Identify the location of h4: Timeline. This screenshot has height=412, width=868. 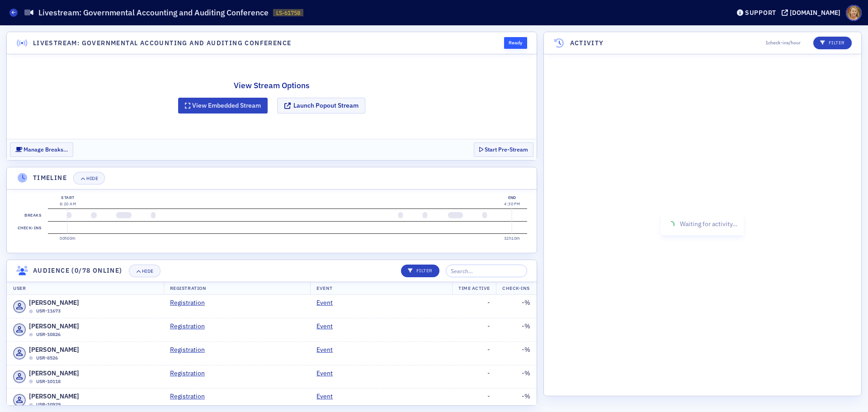
(50, 178).